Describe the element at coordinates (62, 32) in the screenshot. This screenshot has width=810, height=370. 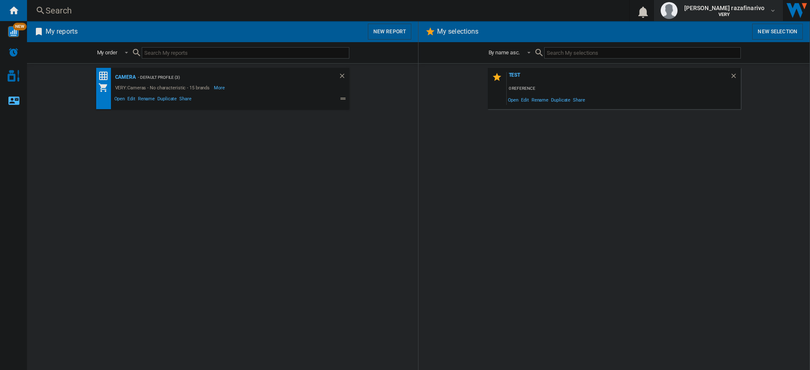
I see `h2: My reports` at that location.